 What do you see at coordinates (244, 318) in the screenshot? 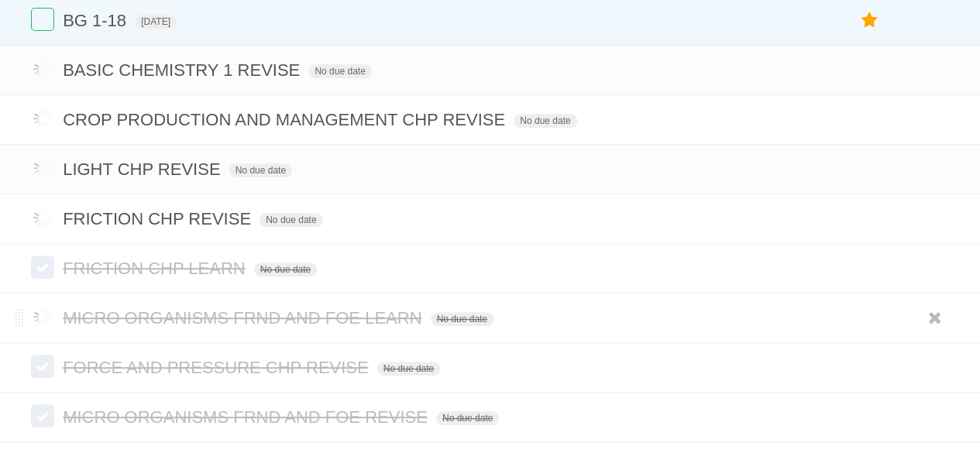
I see `span: MICRO ORGANISMS FRND AND FOE LEARN` at bounding box center [244, 318].